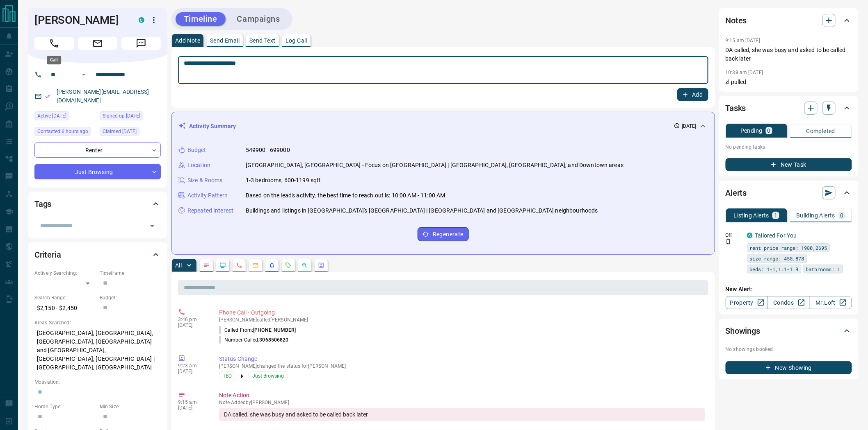  Describe the element at coordinates (208, 196) in the screenshot. I see `p: Activity Pattern` at that location.